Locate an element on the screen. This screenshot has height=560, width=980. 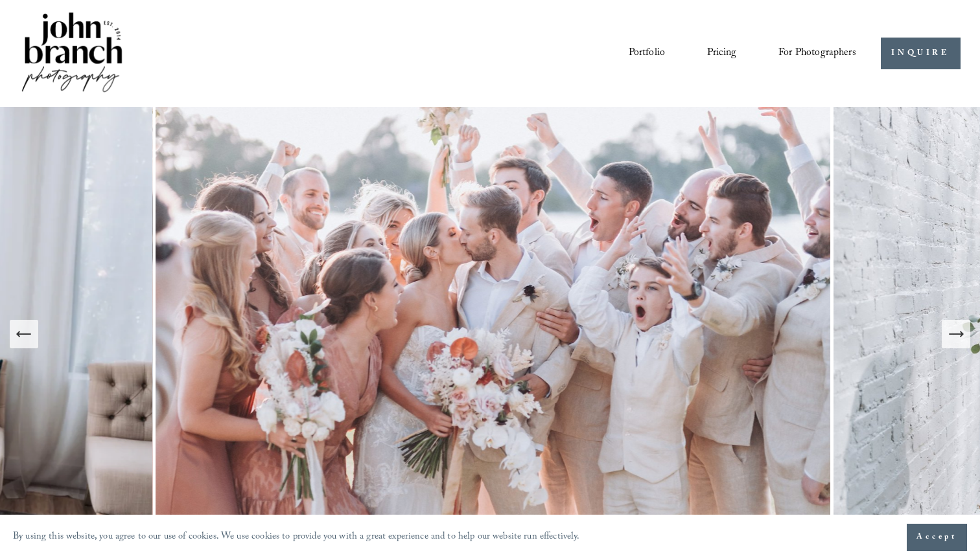
a: Portfolio is located at coordinates (647, 53).